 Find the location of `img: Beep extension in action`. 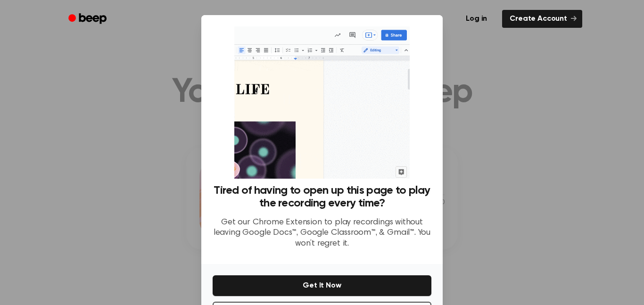

img: Beep extension in action is located at coordinates (321, 102).